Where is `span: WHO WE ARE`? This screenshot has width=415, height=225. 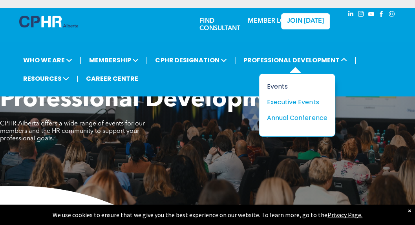
span: WHO WE ARE is located at coordinates (48, 60).